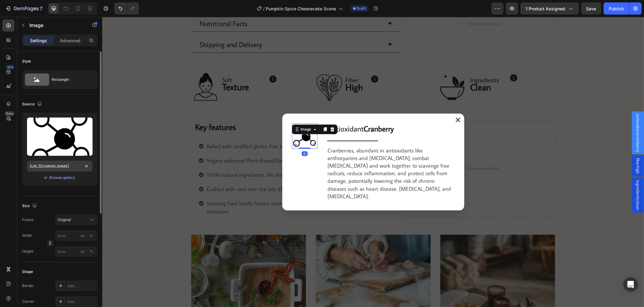 The width and height of the screenshot is (644, 307). Describe the element at coordinates (46, 178) in the screenshot. I see `span: or` at that location.